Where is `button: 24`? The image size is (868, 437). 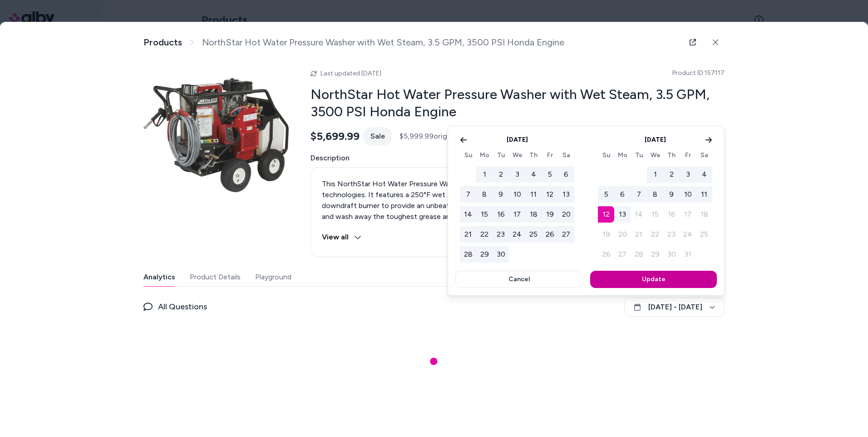 button: 24 is located at coordinates (517, 235).